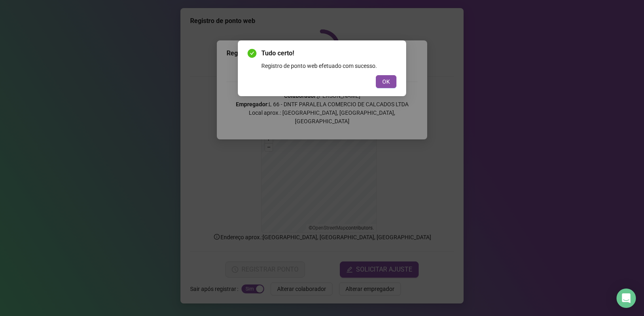 The image size is (644, 316). Describe the element at coordinates (386, 82) in the screenshot. I see `span: OK` at that location.